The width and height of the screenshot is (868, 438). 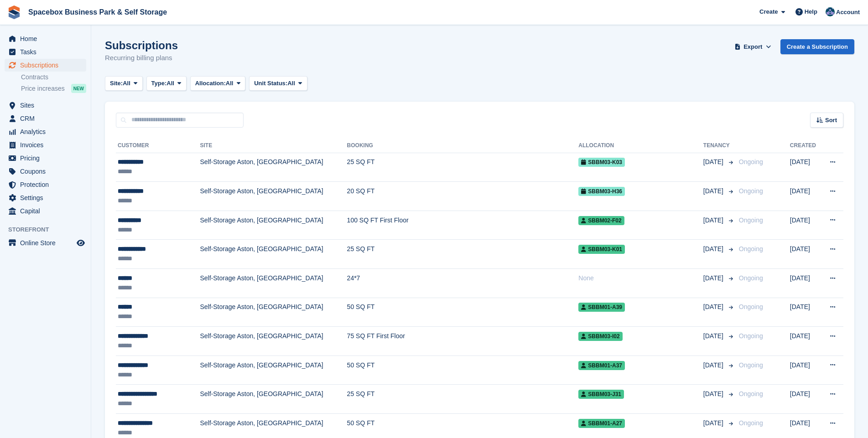 What do you see at coordinates (158, 146) in the screenshot?
I see `th: Customer` at bounding box center [158, 146].